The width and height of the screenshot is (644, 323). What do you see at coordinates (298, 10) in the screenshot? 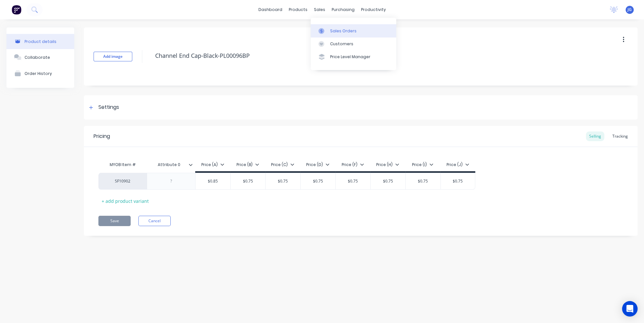
I see `div: products` at bounding box center [298, 10].